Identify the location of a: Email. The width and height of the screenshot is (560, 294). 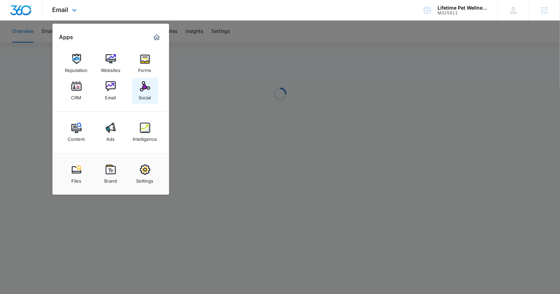
(111, 91).